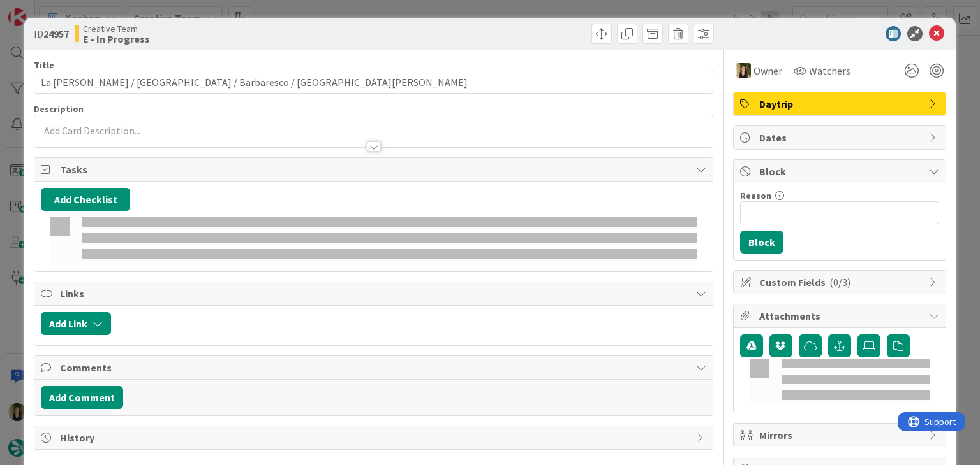 The height and width of the screenshot is (465, 980). I want to click on label: Reason, so click(756, 195).